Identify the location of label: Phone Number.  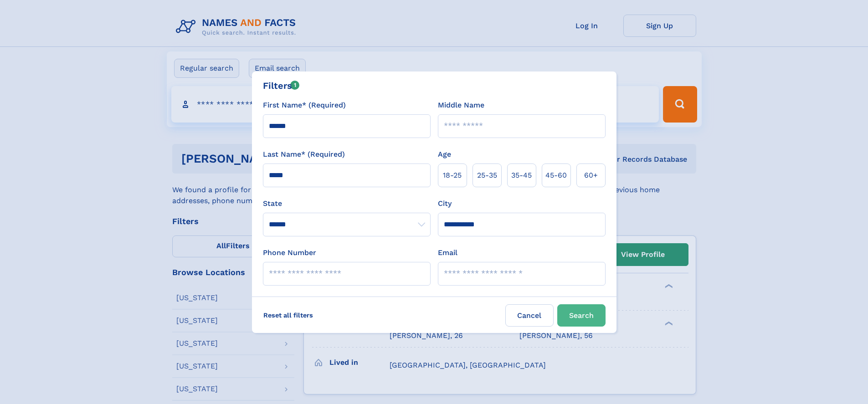
(289, 253).